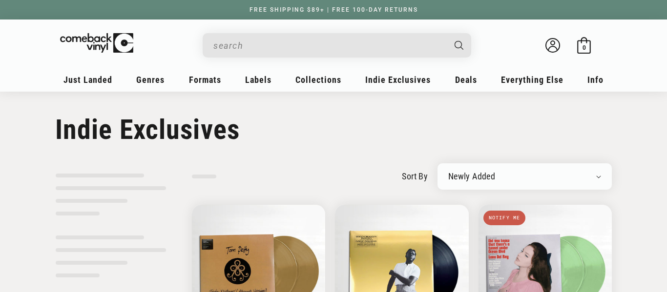  Describe the element at coordinates (414, 176) in the screenshot. I see `label: sort by` at that location.